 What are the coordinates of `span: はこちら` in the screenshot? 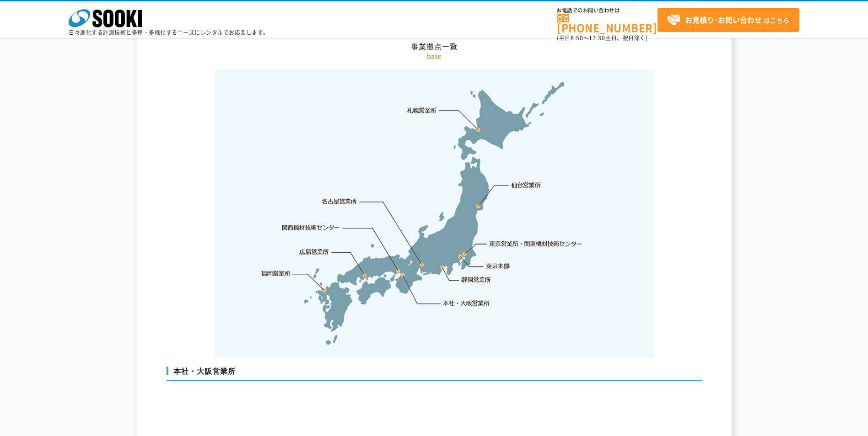 It's located at (728, 20).